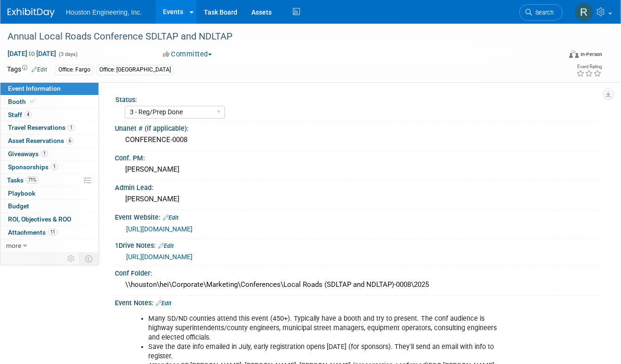 This screenshot has width=621, height=364. Describe the element at coordinates (50, 193) in the screenshot. I see `a: Playbook` at that location.